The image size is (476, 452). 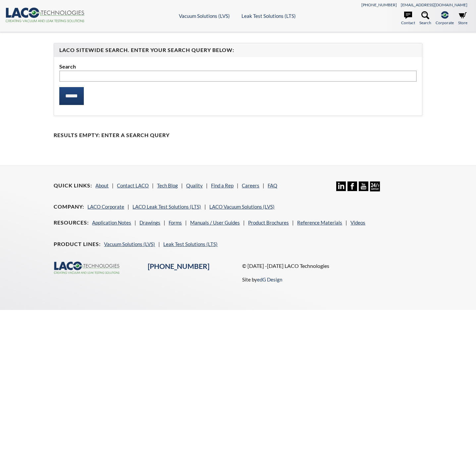 What do you see at coordinates (268, 222) in the screenshot?
I see `a: Product Brochures` at bounding box center [268, 222].